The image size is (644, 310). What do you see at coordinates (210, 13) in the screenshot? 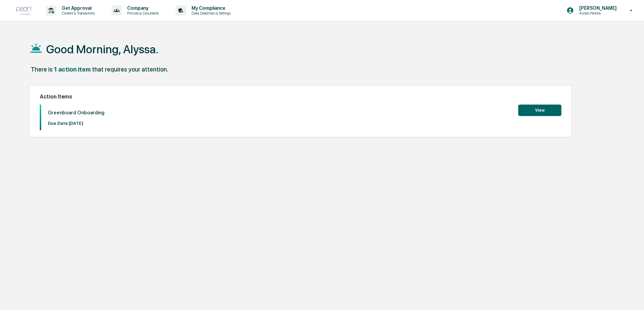
I see `p: Data, Deadlines & Settings` at bounding box center [210, 13].